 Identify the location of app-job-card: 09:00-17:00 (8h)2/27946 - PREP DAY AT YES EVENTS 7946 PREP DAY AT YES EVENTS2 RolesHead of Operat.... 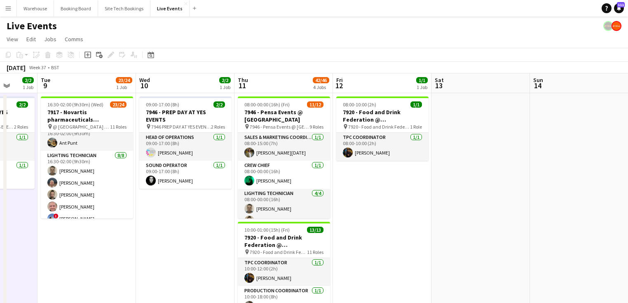
(185, 142).